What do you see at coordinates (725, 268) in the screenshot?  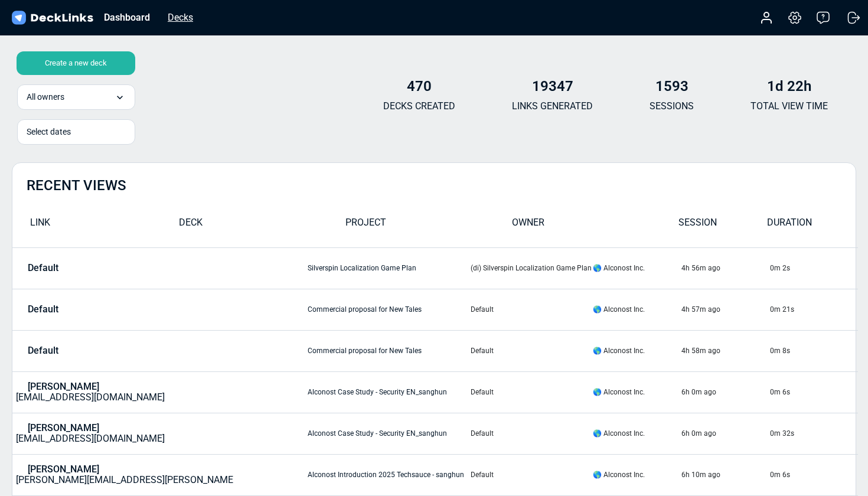 I see `div: 4h 56m ago` at bounding box center [725, 268].